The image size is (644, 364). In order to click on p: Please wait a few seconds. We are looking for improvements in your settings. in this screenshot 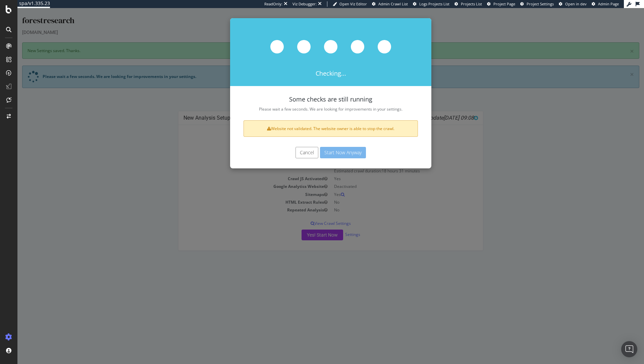, I will do `click(314, 101)`.